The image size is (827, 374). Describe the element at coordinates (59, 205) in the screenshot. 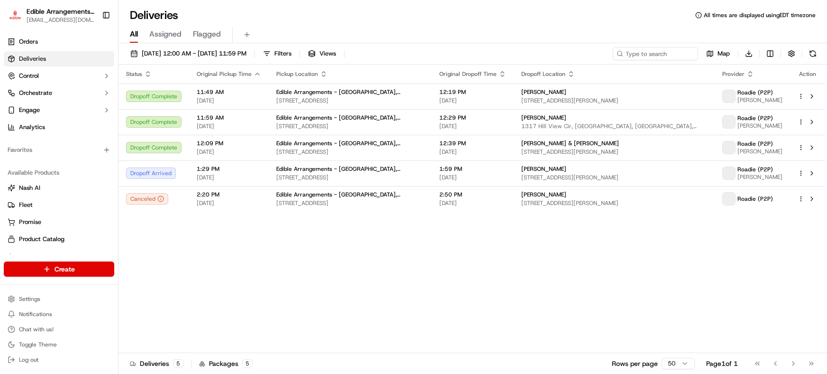

I see `button: Fleet` at that location.